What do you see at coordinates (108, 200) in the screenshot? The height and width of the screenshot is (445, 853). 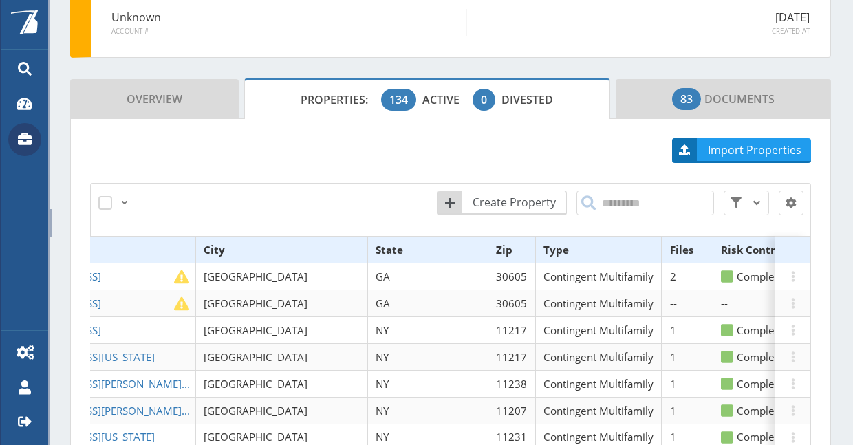 I see `label: Select All` at bounding box center [108, 200].